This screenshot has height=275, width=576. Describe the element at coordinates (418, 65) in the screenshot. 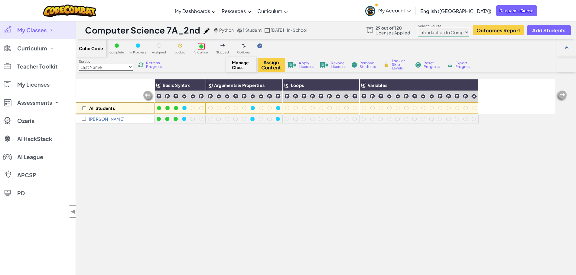

I see `img: IconReset.svg` at that location.